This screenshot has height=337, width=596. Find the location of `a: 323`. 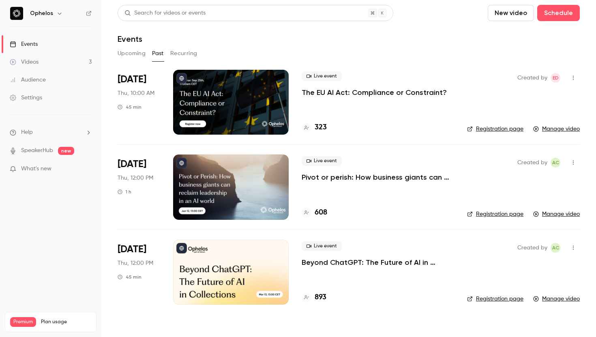

a: 323 is located at coordinates (314, 127).